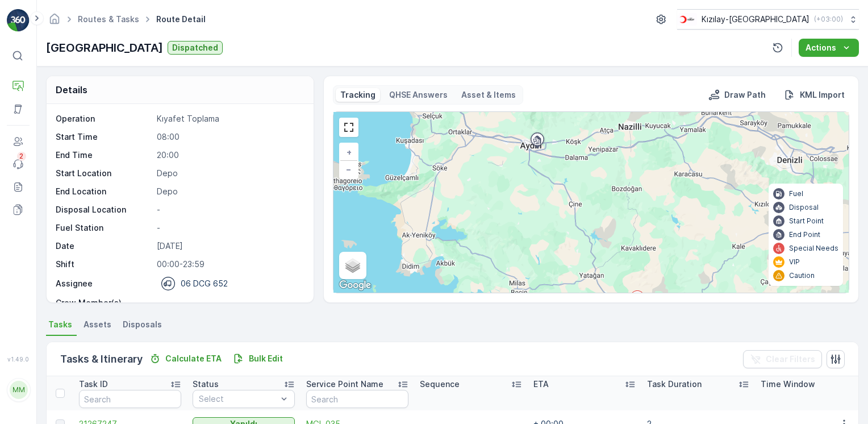 This screenshot has height=424, width=868. Describe the element at coordinates (229, 119) in the screenshot. I see `p: Kıyafet Toplama` at that location.